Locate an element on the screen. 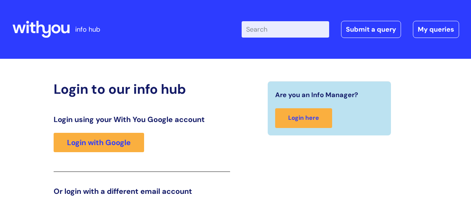 The image size is (471, 205). span: Are you an Info Manager? is located at coordinates (317, 95).